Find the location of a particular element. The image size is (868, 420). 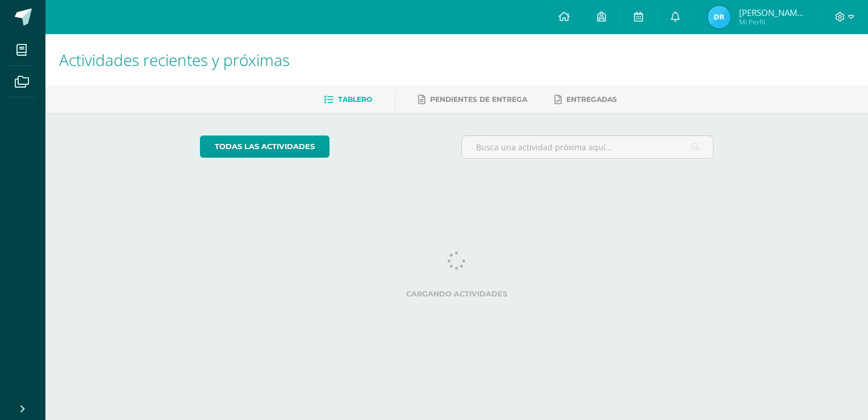

label: Cargando actividades is located at coordinates (457, 294).